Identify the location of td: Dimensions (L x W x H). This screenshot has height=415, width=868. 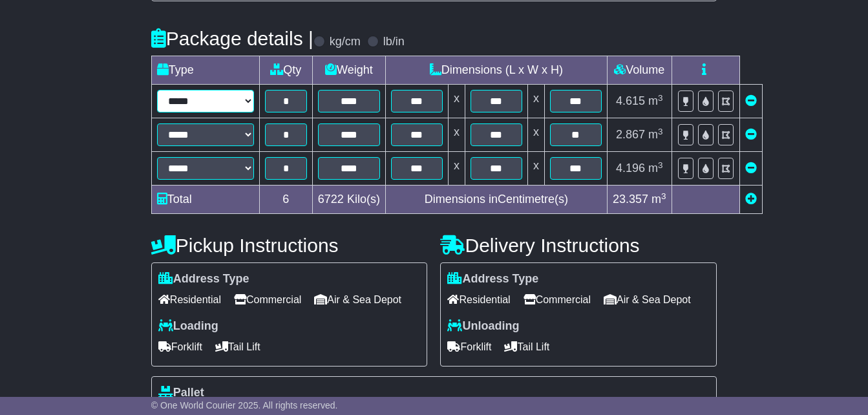
(496, 70).